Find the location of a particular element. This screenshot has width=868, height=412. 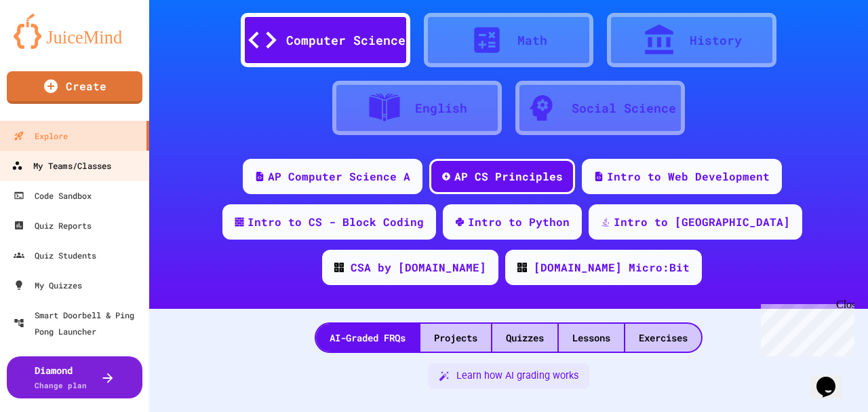

div: AI-Graded FRQs is located at coordinates (368, 337).